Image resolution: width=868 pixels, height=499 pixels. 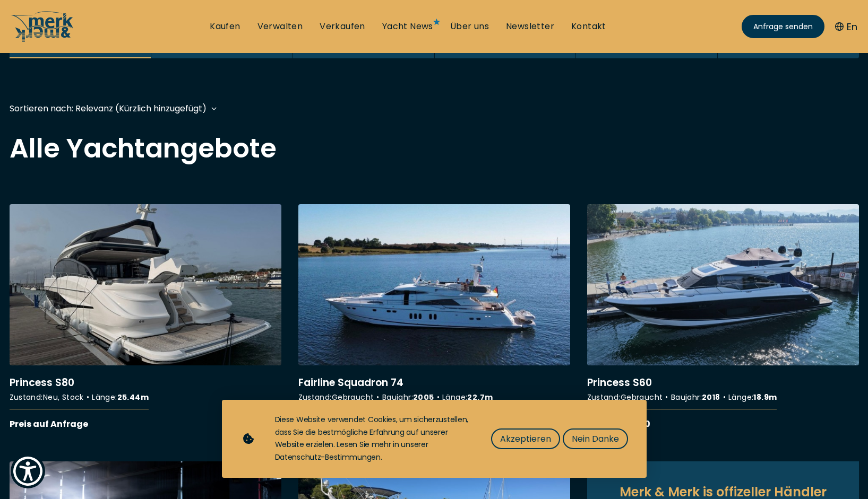 What do you see at coordinates (342, 26) in the screenshot?
I see `a: Verkaufen` at bounding box center [342, 26].